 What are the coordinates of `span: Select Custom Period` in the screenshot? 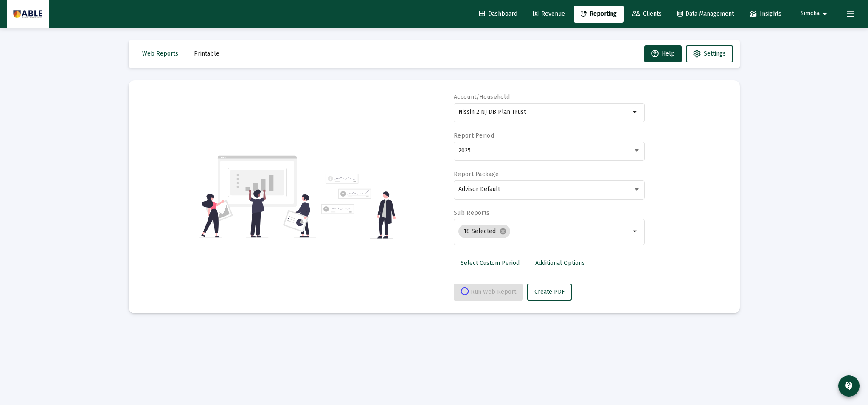 It's located at (490, 263).